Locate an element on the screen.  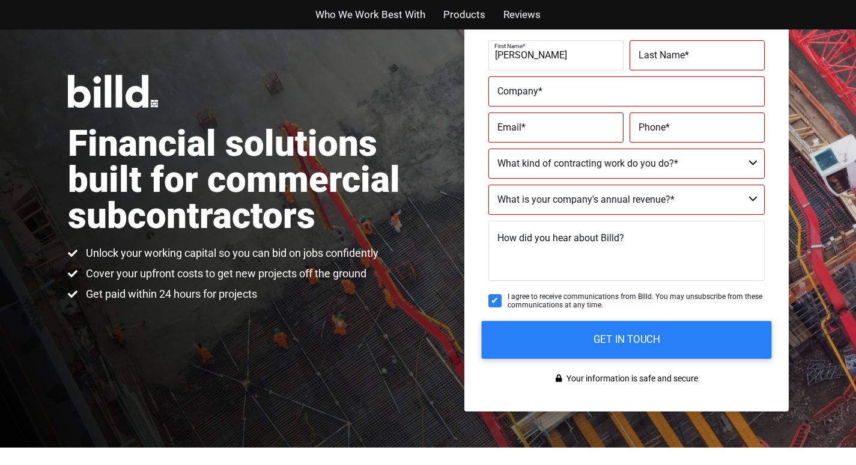
span: Your information is safe and secure is located at coordinates (631, 378).